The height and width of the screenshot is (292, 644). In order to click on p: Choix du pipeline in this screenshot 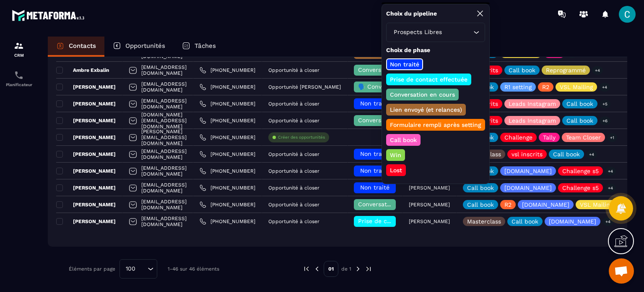, I will do `click(412, 14)`.